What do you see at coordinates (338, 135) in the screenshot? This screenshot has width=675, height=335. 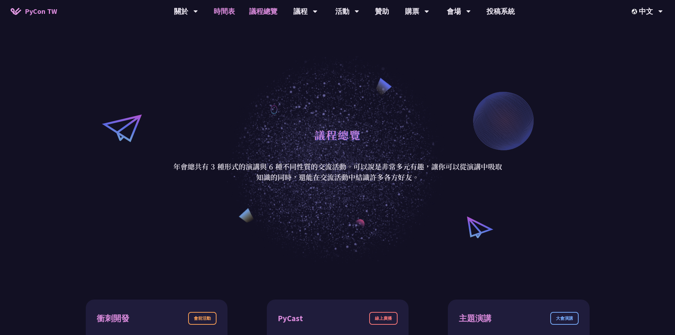 I see `h1: 議程總覽` at bounding box center [338, 135].